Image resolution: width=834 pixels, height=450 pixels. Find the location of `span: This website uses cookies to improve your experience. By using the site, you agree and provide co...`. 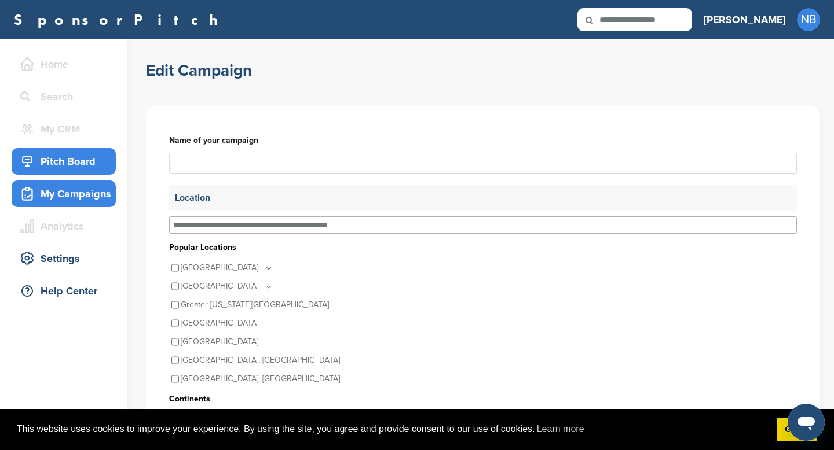

span: This website uses cookies to improve your experience. By using the site, you agree and provide co... is located at coordinates (392, 430).